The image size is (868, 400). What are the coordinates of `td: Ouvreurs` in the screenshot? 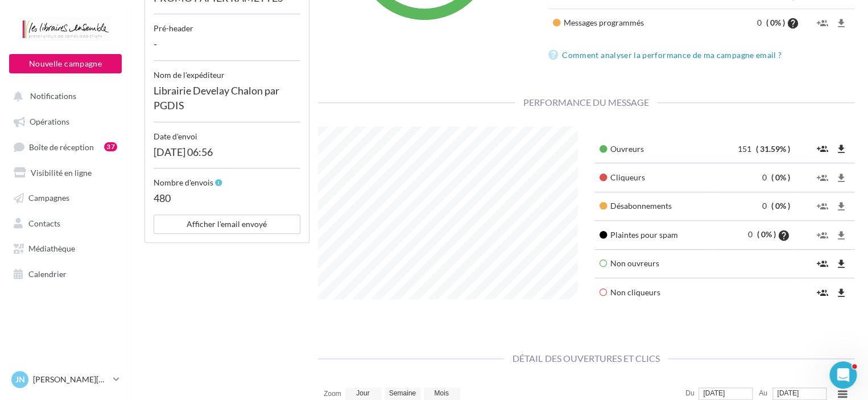 It's located at (653, 149).